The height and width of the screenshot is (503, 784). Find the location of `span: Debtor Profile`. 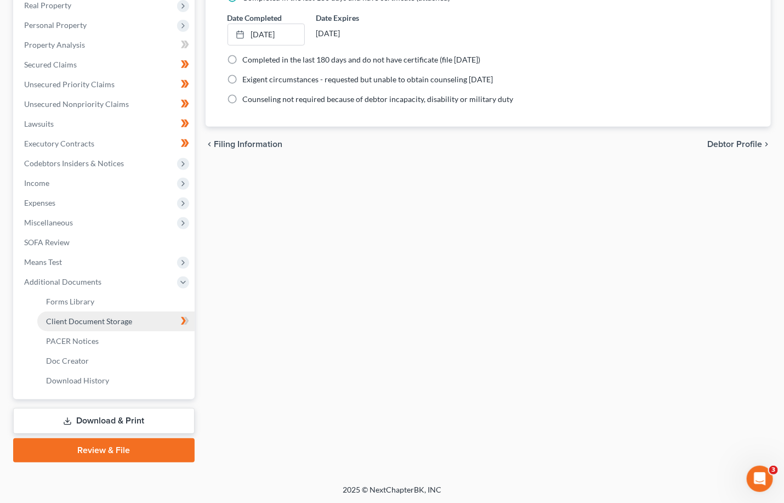

span: Debtor Profile is located at coordinates (734, 144).